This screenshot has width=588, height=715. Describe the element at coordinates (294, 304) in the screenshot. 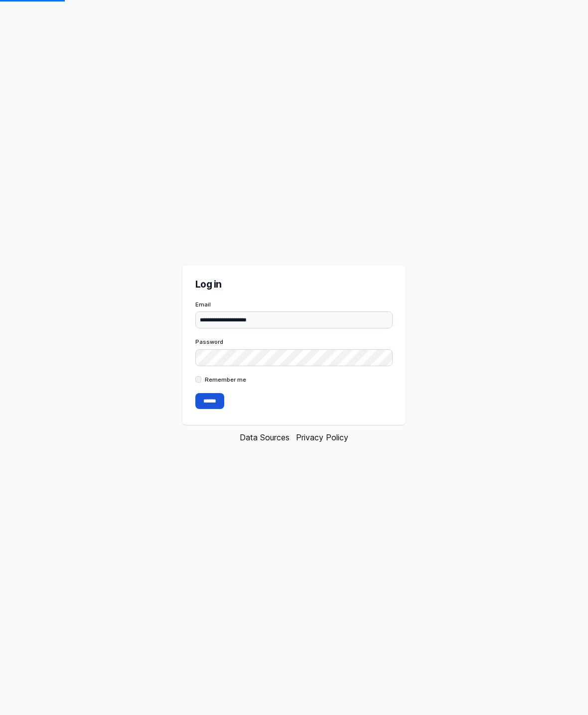

I see `label: Email` at that location.